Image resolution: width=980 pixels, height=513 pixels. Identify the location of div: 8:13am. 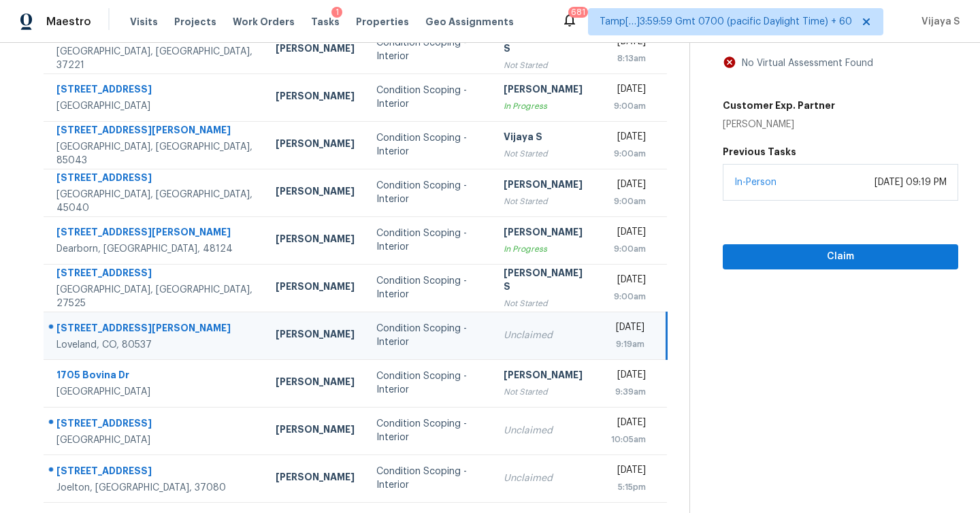
(628, 58).